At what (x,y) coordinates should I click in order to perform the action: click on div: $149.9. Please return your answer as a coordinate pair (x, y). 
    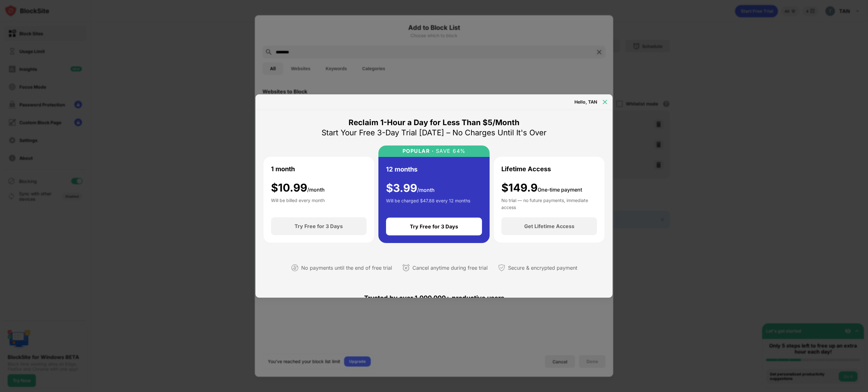
    Looking at the image, I should click on (542, 188).